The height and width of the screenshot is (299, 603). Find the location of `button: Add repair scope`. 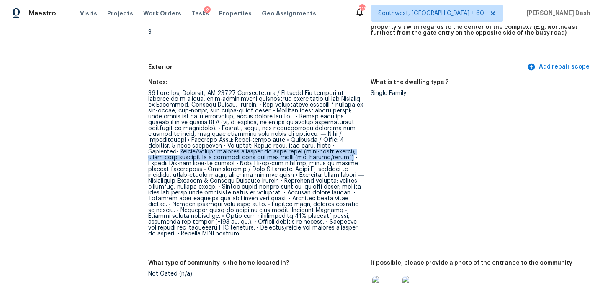

button: Add repair scope is located at coordinates (559, 67).